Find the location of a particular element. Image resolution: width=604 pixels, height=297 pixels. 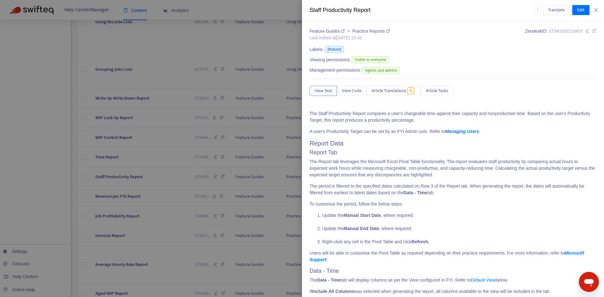

a: Default View is located at coordinates (483, 280).